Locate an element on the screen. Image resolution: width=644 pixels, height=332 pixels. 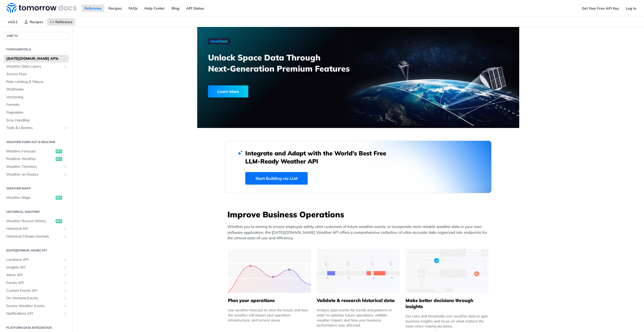
span: Alerts API is located at coordinates (34, 275).